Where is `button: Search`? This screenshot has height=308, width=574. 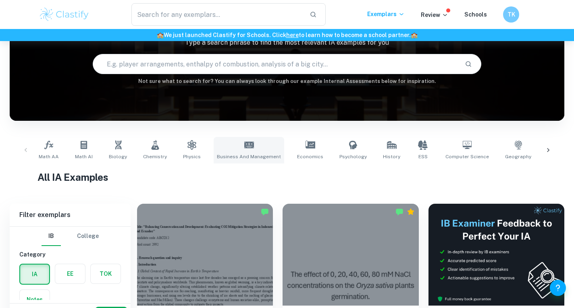
button: Search is located at coordinates (469, 64).